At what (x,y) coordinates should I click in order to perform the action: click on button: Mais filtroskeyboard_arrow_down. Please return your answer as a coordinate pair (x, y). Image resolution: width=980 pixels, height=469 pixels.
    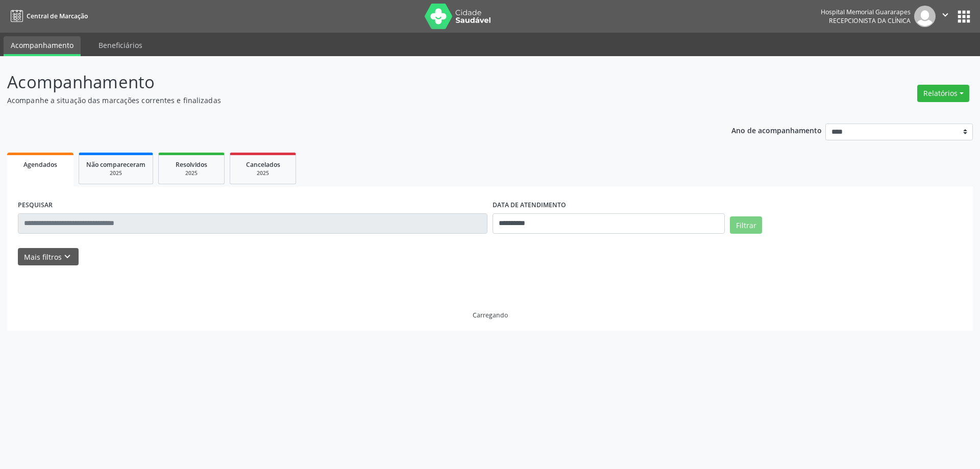
    Looking at the image, I should click on (48, 257).